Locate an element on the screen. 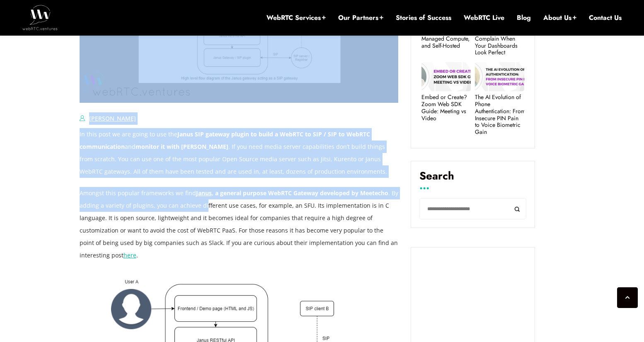  a: Stories of Success is located at coordinates (424, 18).